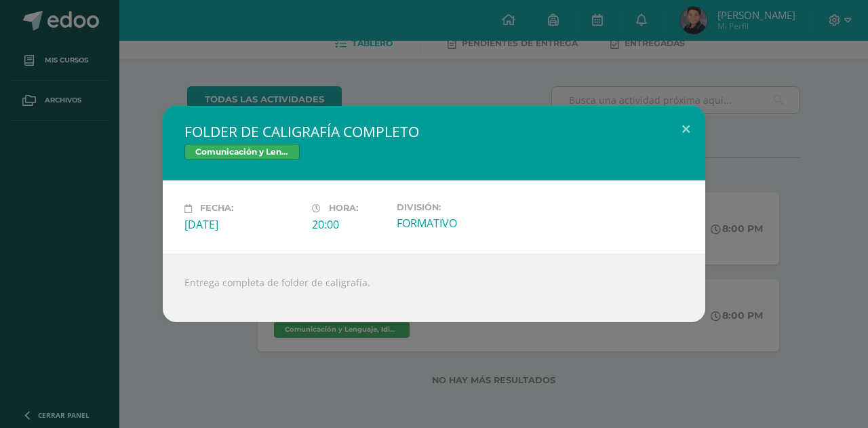  Describe the element at coordinates (434, 288) in the screenshot. I see `div: Entrega completa de folder de caligrafía.` at that location.